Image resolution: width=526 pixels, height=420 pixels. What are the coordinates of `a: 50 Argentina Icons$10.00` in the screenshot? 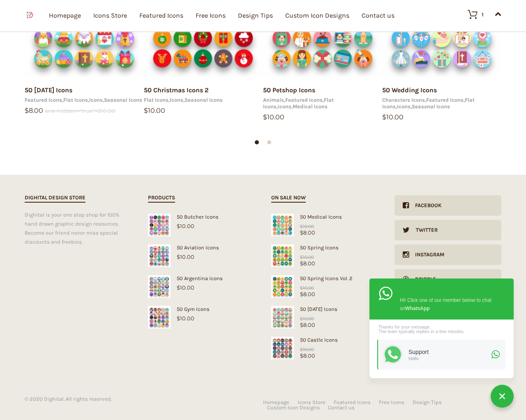 It's located at (201, 283).